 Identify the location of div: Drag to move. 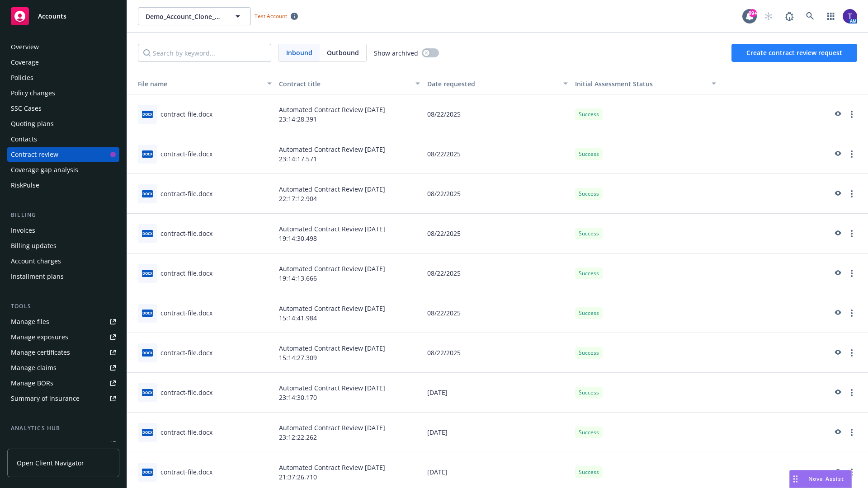
(795, 478).